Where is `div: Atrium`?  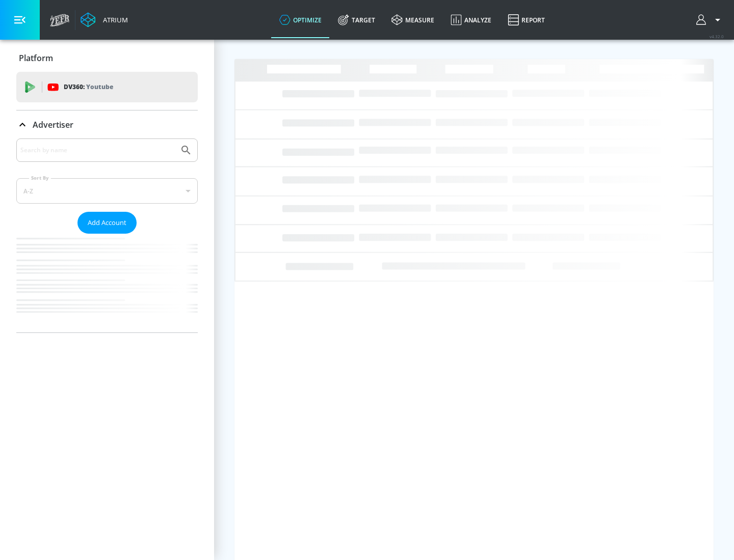
div: Atrium is located at coordinates (113, 20).